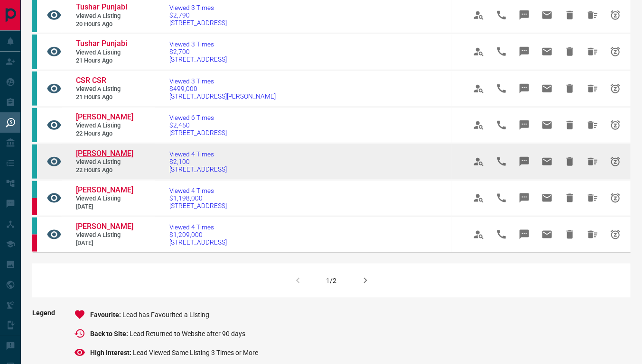 This screenshot has height=364, width=642. What do you see at coordinates (104, 24) in the screenshot?
I see `span: 20 hours ago` at bounding box center [104, 24].